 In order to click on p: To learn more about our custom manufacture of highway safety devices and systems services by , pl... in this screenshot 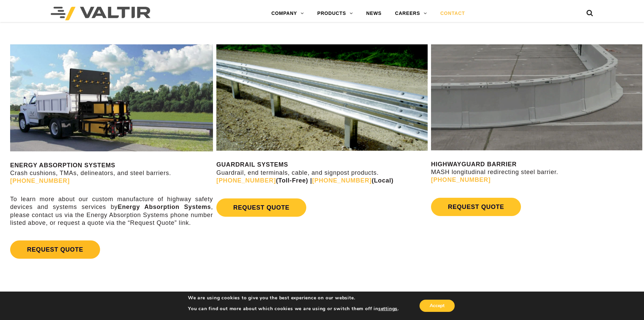, I will do `click(112, 211)`.